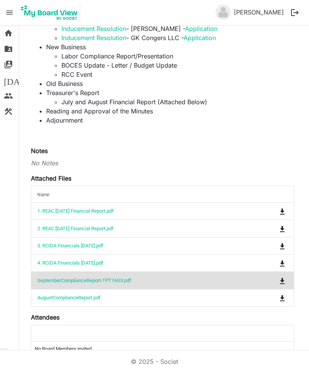 This screenshot has width=309, height=373. Describe the element at coordinates (51, 178) in the screenshot. I see `label: Attached Files` at that location.